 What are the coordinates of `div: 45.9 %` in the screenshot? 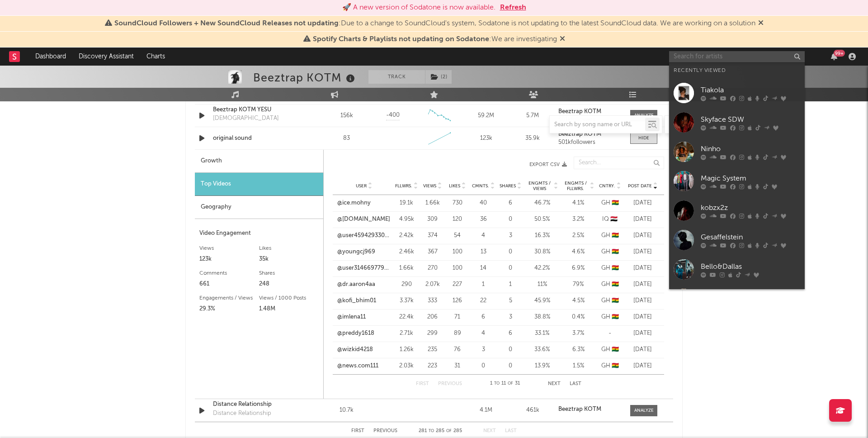 It's located at (542, 301).